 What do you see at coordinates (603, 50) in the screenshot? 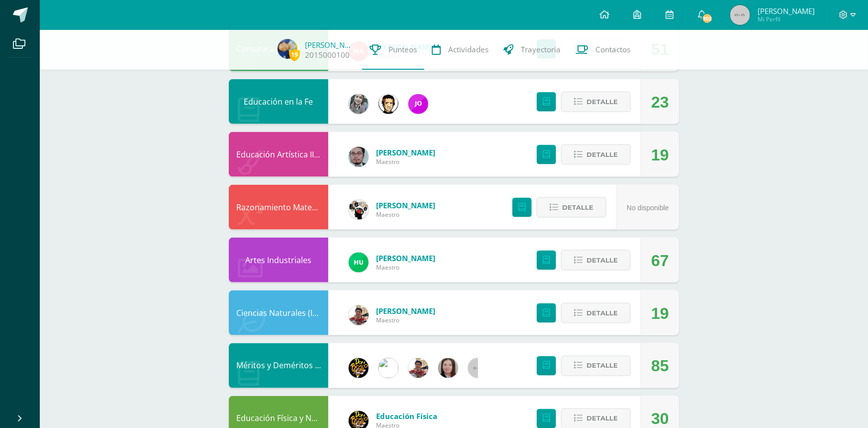
I see `a: Contactos` at bounding box center [603, 50].